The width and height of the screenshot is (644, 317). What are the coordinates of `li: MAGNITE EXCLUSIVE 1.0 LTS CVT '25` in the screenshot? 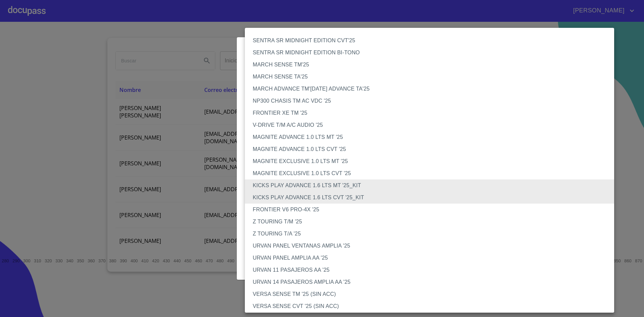 It's located at (432, 173).